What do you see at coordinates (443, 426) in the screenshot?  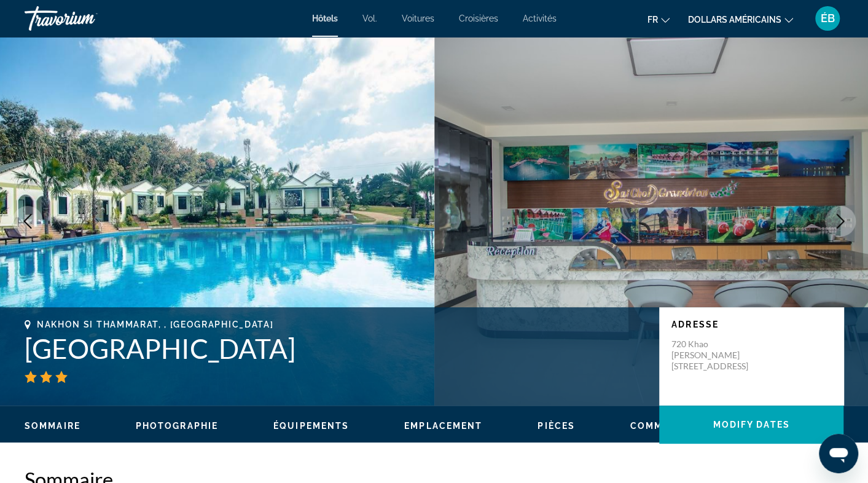 I see `span: Emplacement` at bounding box center [443, 426].